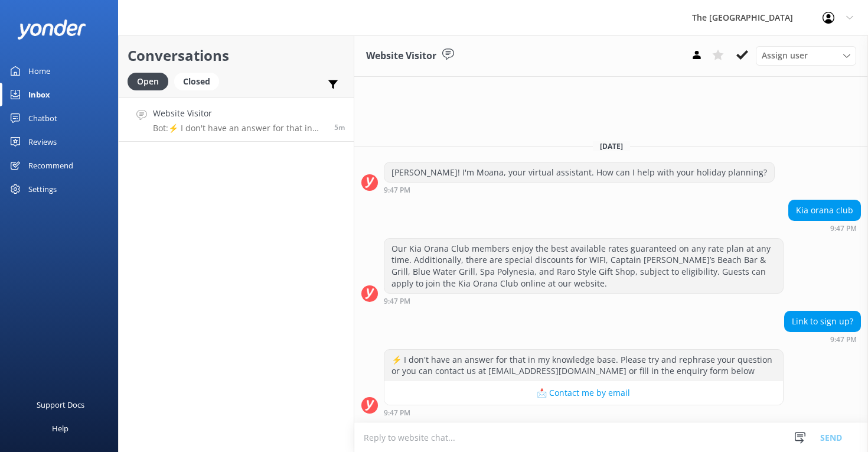 This screenshot has height=452, width=868. What do you see at coordinates (784, 55) in the screenshot?
I see `span: Assign user` at bounding box center [784, 55].